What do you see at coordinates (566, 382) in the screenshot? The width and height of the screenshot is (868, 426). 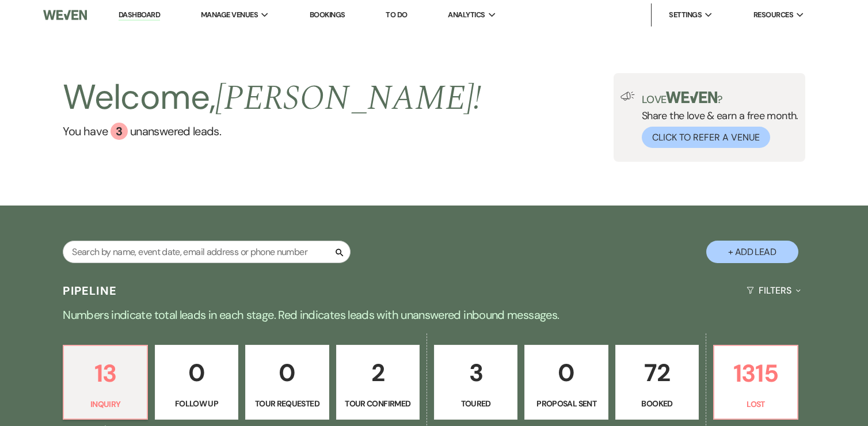 I see `a: 0Proposal Sent` at bounding box center [566, 382].